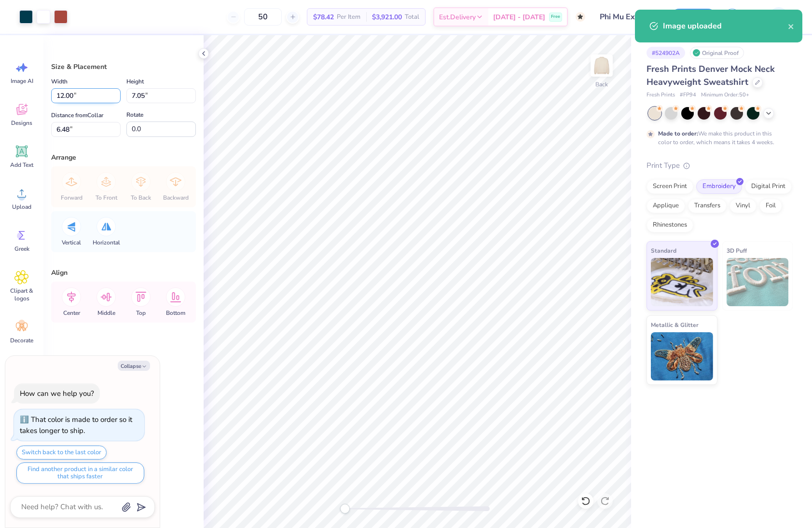  I want to click on img: 3D Puff, so click(757, 282).